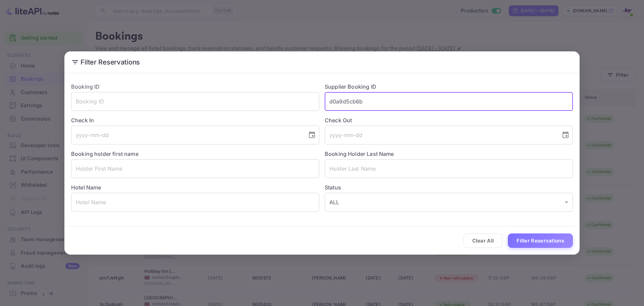 The image size is (644, 306). Describe the element at coordinates (483, 240) in the screenshot. I see `button: Clear All` at that location.